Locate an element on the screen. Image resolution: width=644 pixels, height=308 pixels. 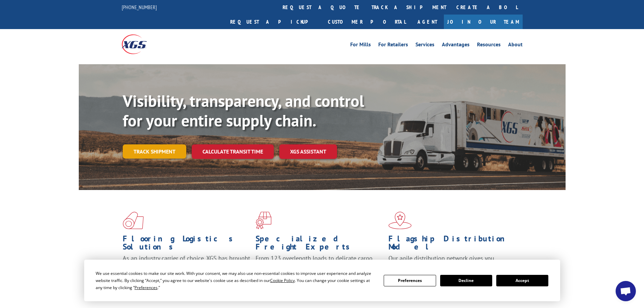
a: About is located at coordinates (515, 46).